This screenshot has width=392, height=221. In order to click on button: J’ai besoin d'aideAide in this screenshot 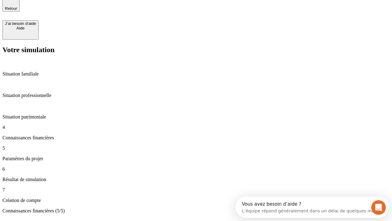, I will do `click(21, 30)`.